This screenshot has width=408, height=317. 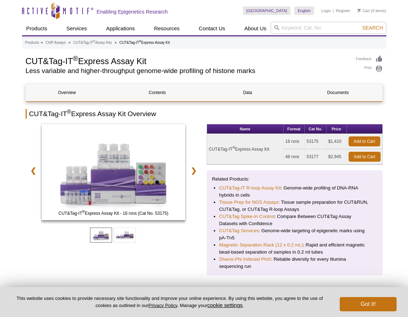 What do you see at coordinates (337, 157) in the screenshot?
I see `td: $2,945` at bounding box center [337, 157].